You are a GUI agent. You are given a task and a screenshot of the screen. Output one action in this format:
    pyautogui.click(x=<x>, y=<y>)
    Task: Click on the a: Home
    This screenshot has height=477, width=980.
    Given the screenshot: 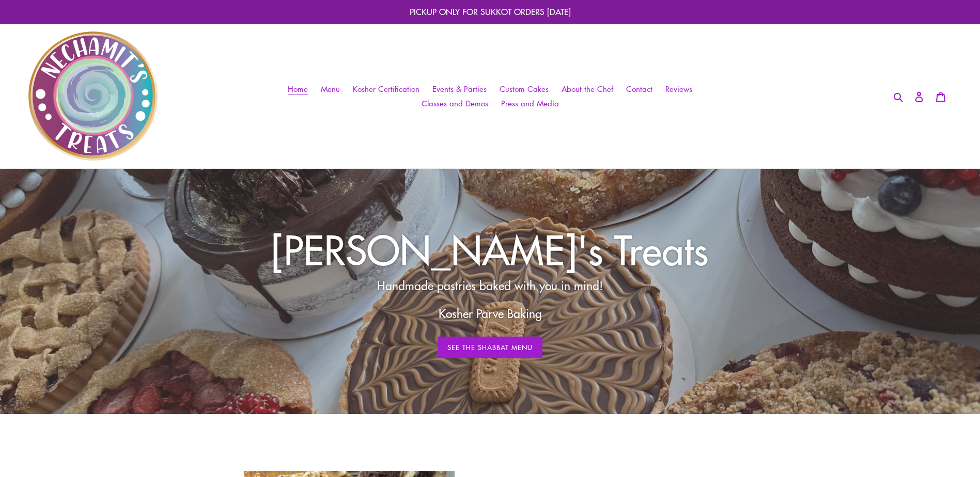 What is the action you would take?
    pyautogui.click(x=298, y=89)
    